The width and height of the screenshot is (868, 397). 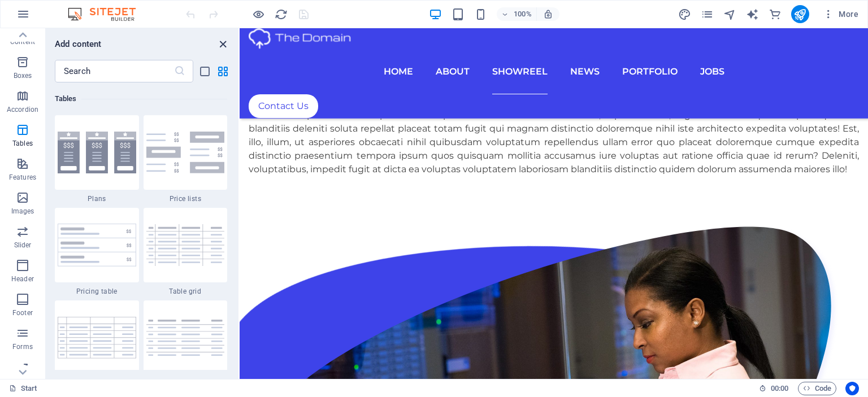 What do you see at coordinates (23, 76) in the screenshot?
I see `p: Boxes` at bounding box center [23, 76].